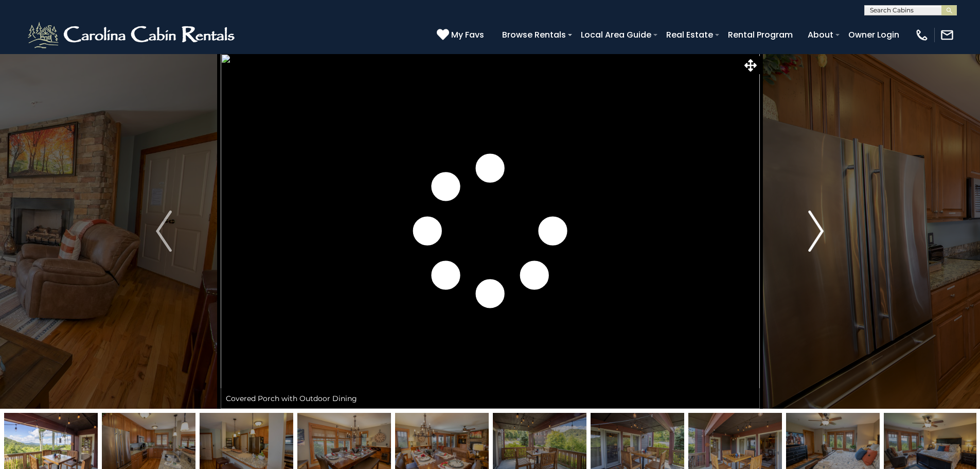  What do you see at coordinates (816, 231) in the screenshot?
I see `button: Next` at bounding box center [816, 231].